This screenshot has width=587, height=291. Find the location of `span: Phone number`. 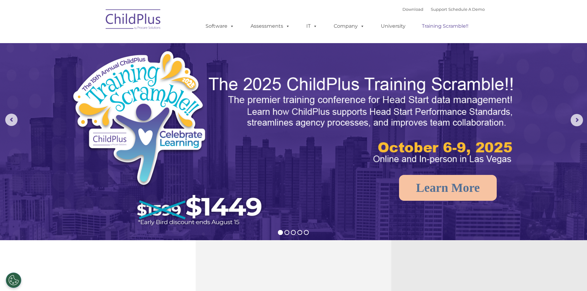

span: Phone number is located at coordinates (99, 68).